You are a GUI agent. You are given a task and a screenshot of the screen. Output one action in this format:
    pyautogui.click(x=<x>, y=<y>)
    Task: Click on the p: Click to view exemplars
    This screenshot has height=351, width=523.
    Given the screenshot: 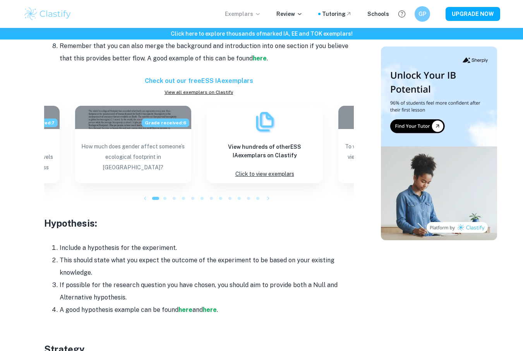 What is the action you would take?
    pyautogui.click(x=265, y=174)
    